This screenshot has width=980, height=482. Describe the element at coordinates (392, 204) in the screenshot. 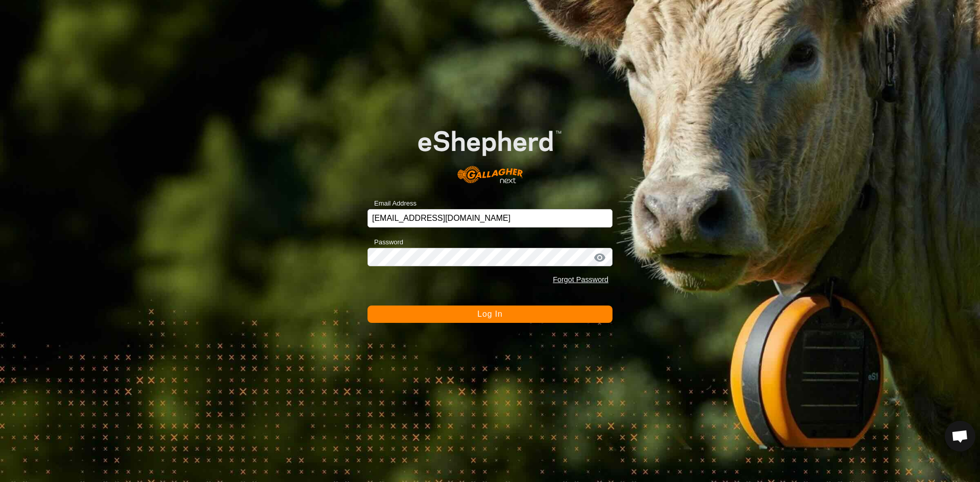

I see `label: Email Address` at that location.